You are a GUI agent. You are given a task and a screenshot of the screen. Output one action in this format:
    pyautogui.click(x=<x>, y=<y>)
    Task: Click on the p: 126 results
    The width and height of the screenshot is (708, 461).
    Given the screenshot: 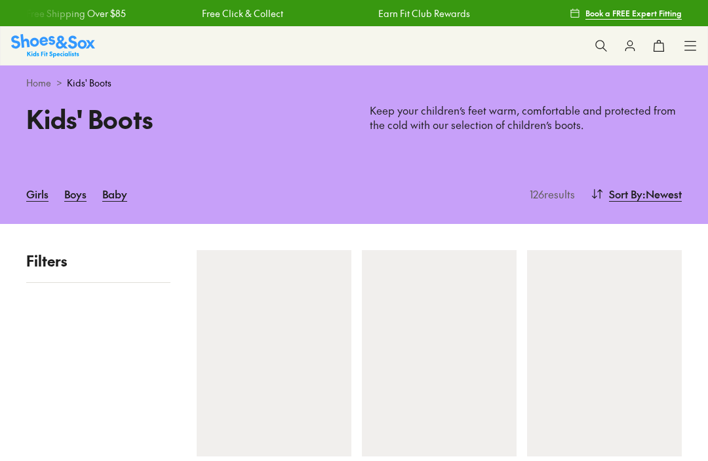 What is the action you would take?
    pyautogui.click(x=549, y=194)
    